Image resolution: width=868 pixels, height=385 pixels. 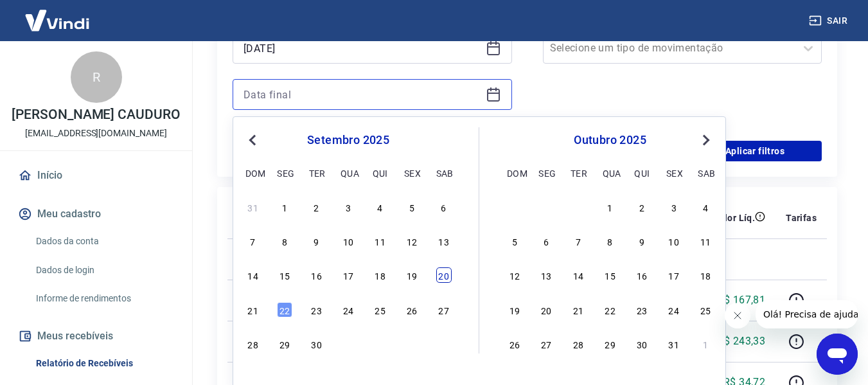 What do you see at coordinates (705, 310) in the screenshot?
I see `div: Choose sábado, 25 de outubro de 2025` at bounding box center [705, 310].